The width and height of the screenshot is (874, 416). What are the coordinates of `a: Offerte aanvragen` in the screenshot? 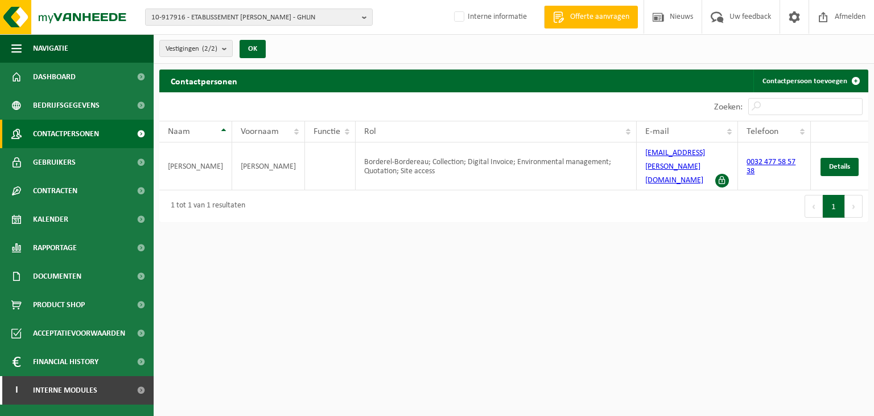 It's located at (591, 17).